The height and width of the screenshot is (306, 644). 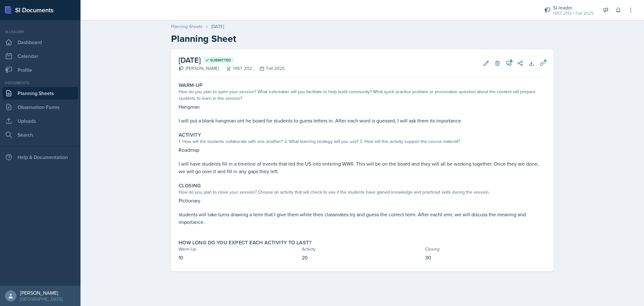 I want to click on div: HIST 2112, so click(x=235, y=68).